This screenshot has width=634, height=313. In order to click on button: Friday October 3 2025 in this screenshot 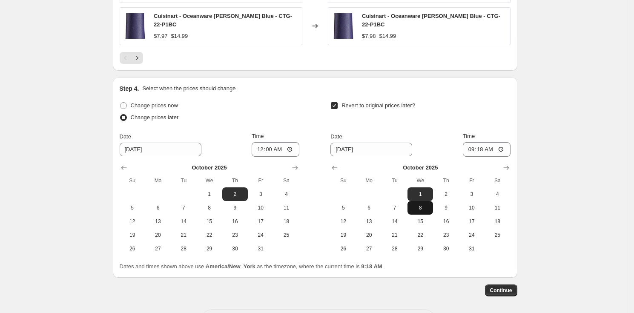, I will do `click(472, 194)`.